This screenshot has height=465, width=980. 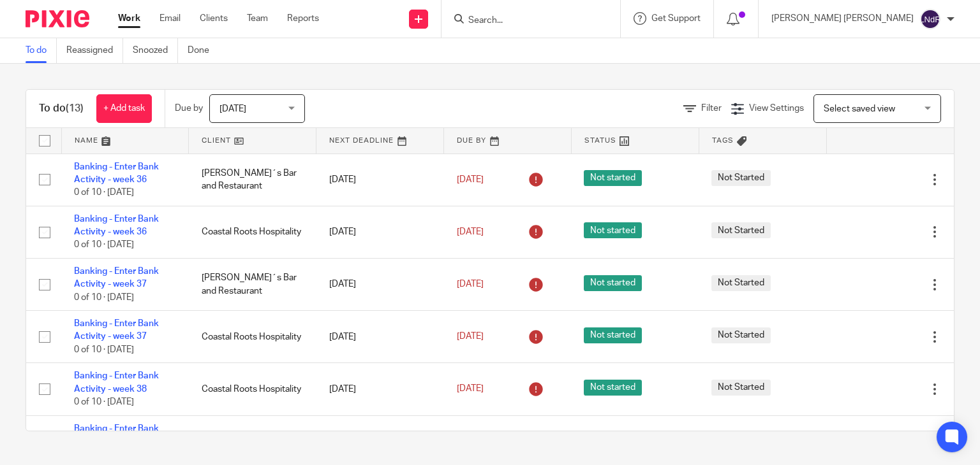 I want to click on a: + Add task, so click(x=124, y=108).